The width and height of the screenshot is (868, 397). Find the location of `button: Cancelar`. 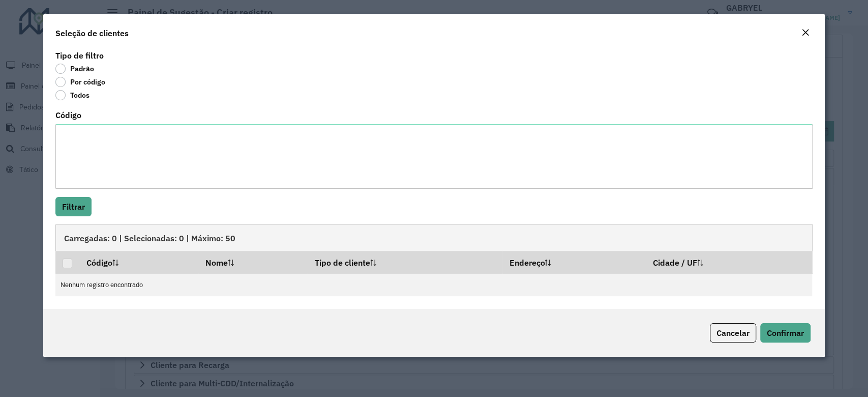

button: Cancelar is located at coordinates (733, 333).